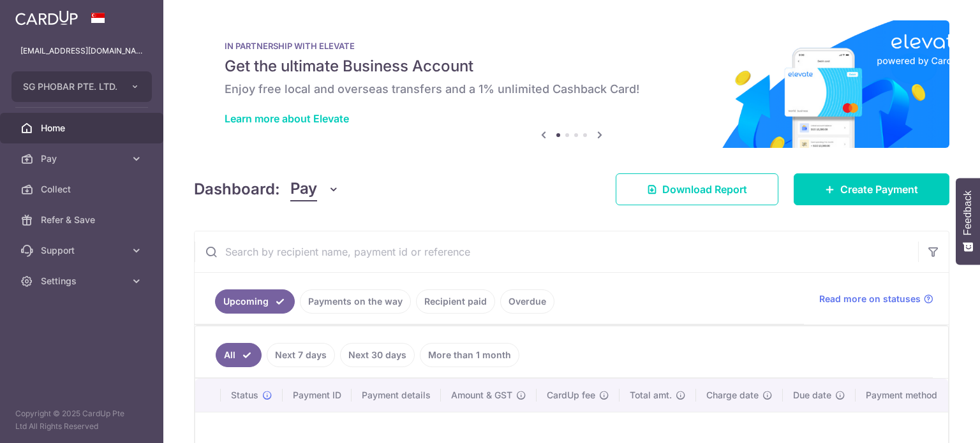  What do you see at coordinates (571, 89) in the screenshot?
I see `h6: Enjoy free local and overseas transfers and a 1% unlimited Cashback Card!` at bounding box center [571, 89].